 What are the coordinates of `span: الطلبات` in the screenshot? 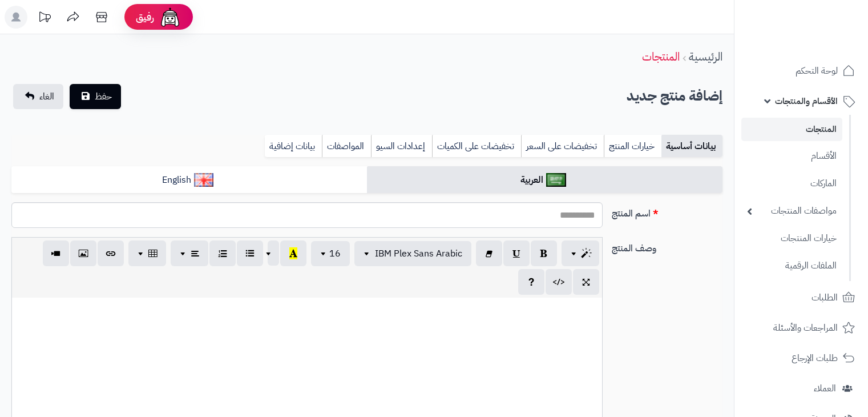 It's located at (825, 297).